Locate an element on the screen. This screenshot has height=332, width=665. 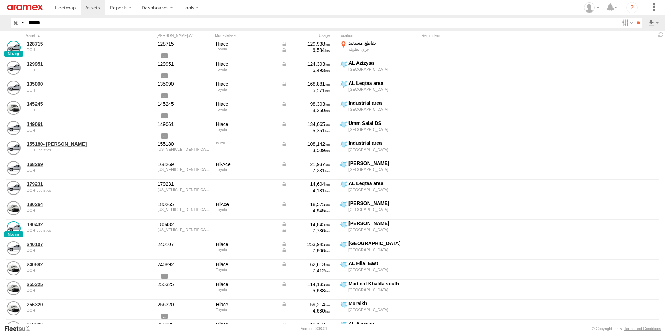
div: 240107 is located at coordinates (184, 244).